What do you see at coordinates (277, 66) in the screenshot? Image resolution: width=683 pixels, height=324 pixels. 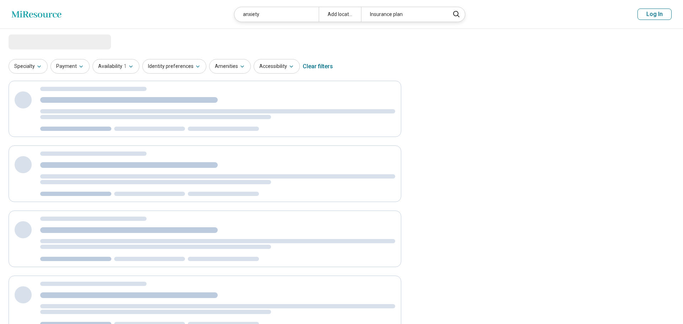 I see `button: Accessibility` at bounding box center [277, 66].